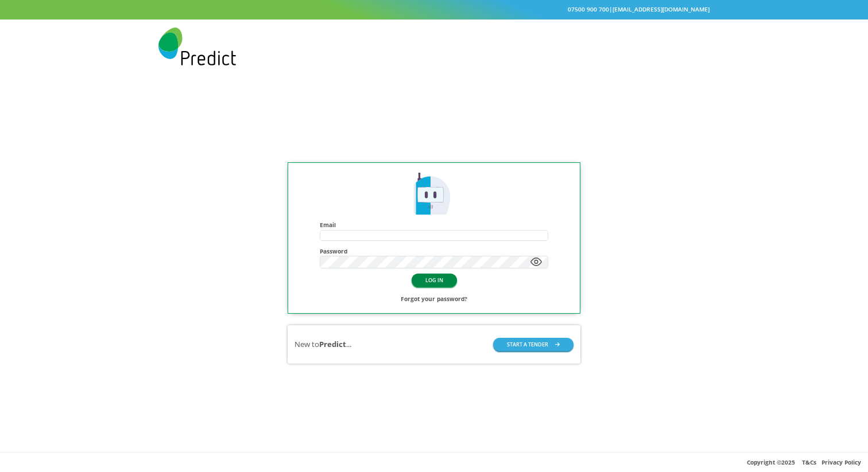 The width and height of the screenshot is (868, 472). I want to click on a: T&Cs, so click(809, 463).